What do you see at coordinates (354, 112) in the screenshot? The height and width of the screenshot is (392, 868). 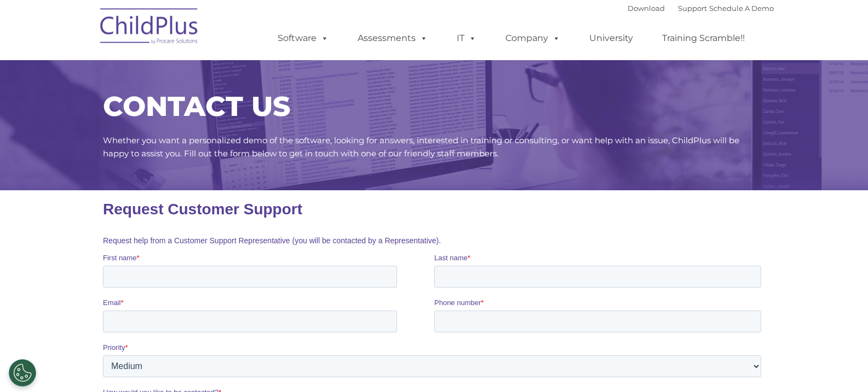 I see `span: Phone number` at bounding box center [354, 112].